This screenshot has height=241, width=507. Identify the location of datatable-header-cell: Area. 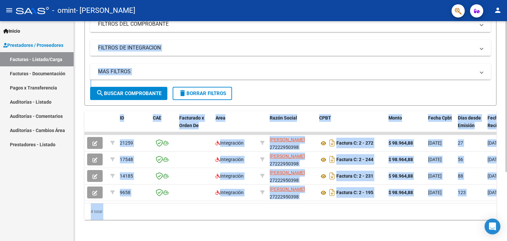
(235, 126).